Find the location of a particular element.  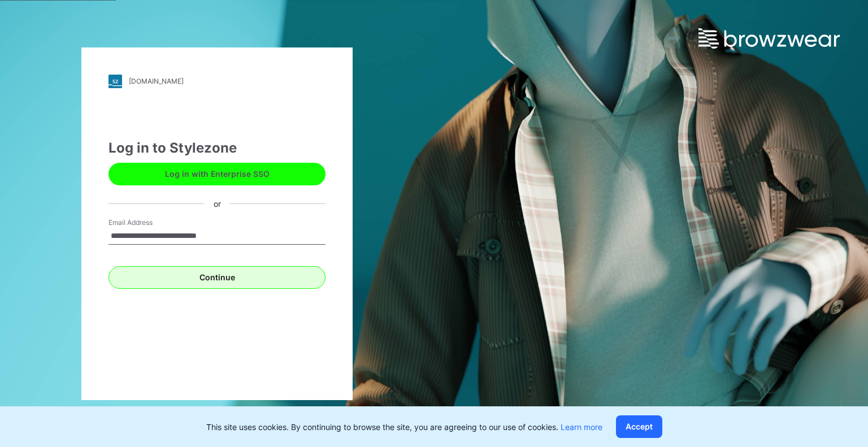

div: or is located at coordinates (217, 203).